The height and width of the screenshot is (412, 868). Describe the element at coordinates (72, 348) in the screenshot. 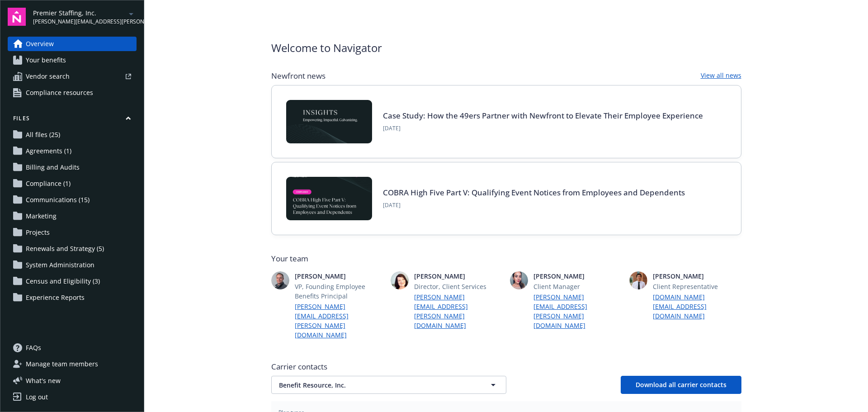

I see `a: FAQs` at that location.